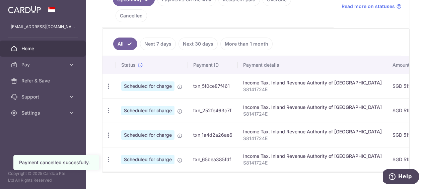 This screenshot has height=189, width=426. Describe the element at coordinates (213, 135) in the screenshot. I see `td: txn_1a4d2a26ae6` at that location.